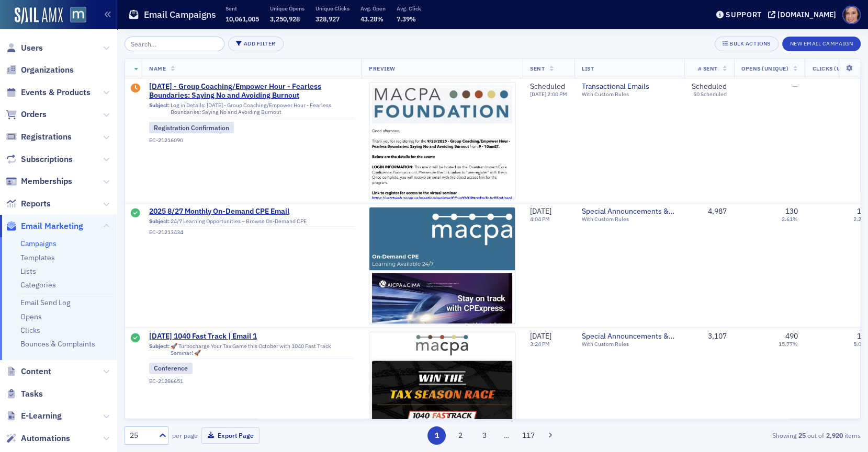 This screenshot has width=868, height=452. What do you see at coordinates (38, 244) in the screenshot?
I see `a: Campaigns` at bounding box center [38, 244].